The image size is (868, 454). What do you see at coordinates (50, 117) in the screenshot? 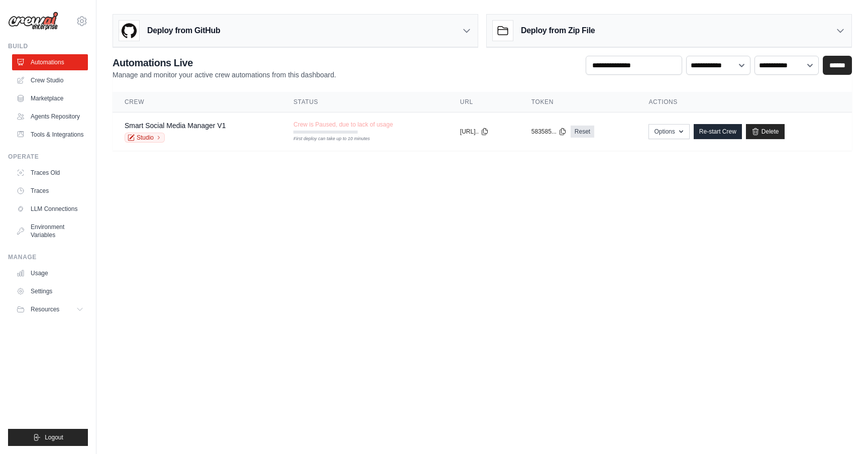
I see `a: Agents Repository` at bounding box center [50, 117].